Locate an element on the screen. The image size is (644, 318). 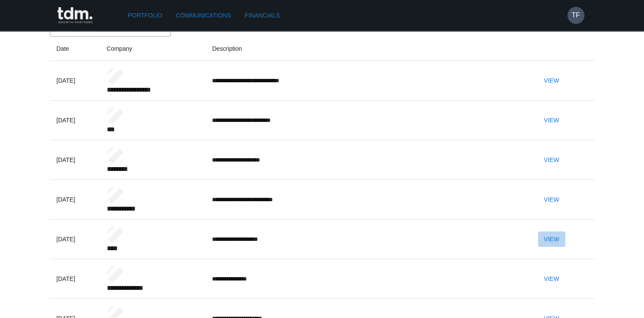
a: Portfolio is located at coordinates (145, 15).